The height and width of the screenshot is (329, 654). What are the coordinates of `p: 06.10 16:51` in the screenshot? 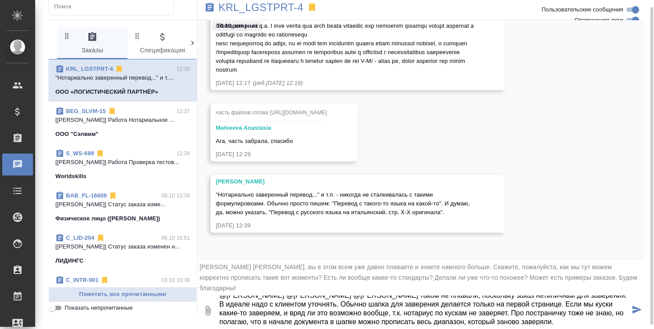 It's located at (175, 238).